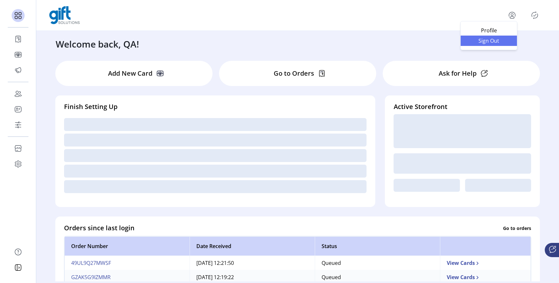 This screenshot has width=559, height=283. I want to click on h4: Active Storefront, so click(462, 107).